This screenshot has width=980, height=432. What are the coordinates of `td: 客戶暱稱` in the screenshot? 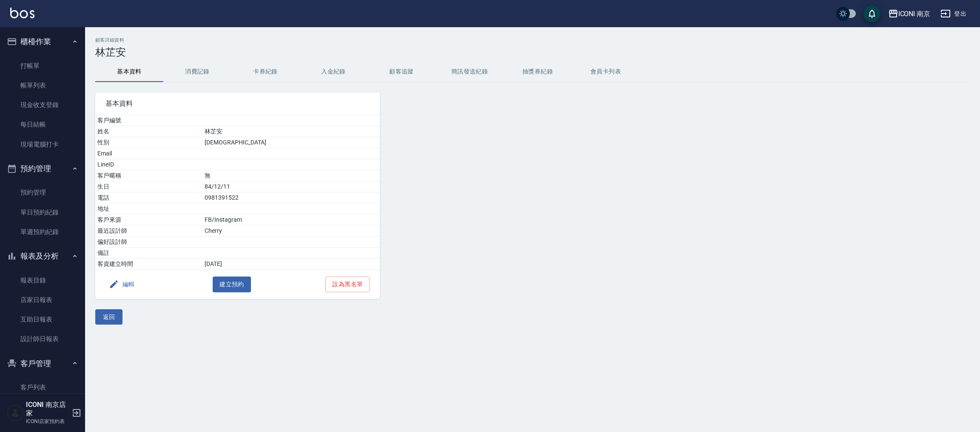 It's located at (149, 176).